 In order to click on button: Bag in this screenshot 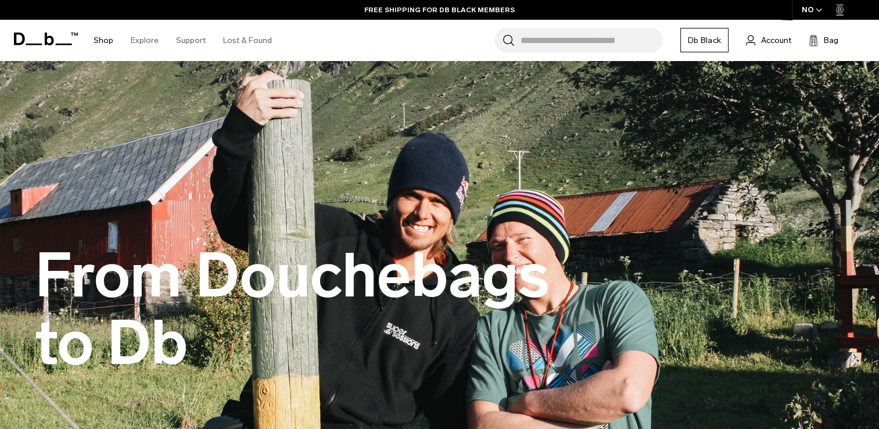, I will do `click(823, 40)`.